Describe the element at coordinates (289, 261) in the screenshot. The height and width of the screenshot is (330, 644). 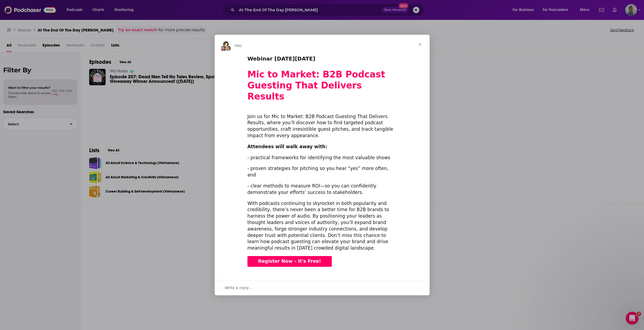
I see `a: Register Now – It's Free!` at that location.